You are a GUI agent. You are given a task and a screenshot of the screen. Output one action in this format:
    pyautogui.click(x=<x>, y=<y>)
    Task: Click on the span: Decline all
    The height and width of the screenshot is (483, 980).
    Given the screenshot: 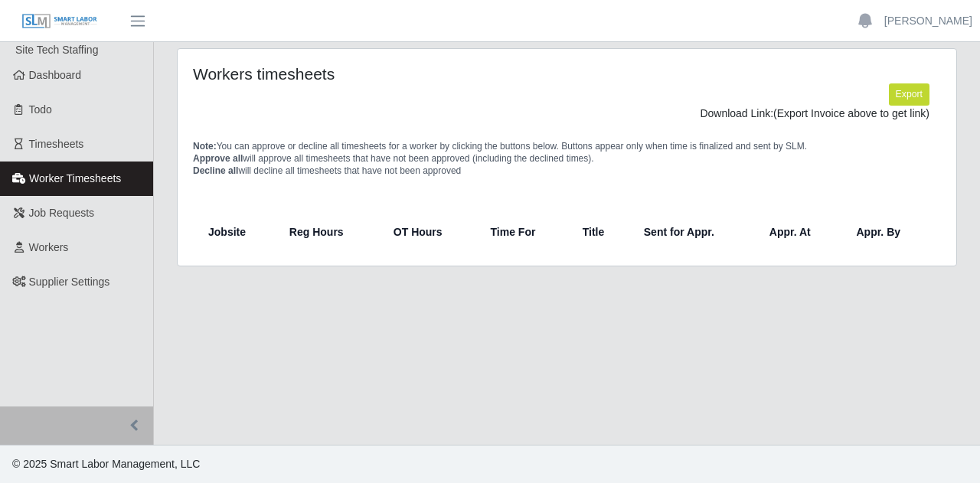 What is the action you would take?
    pyautogui.click(x=215, y=171)
    